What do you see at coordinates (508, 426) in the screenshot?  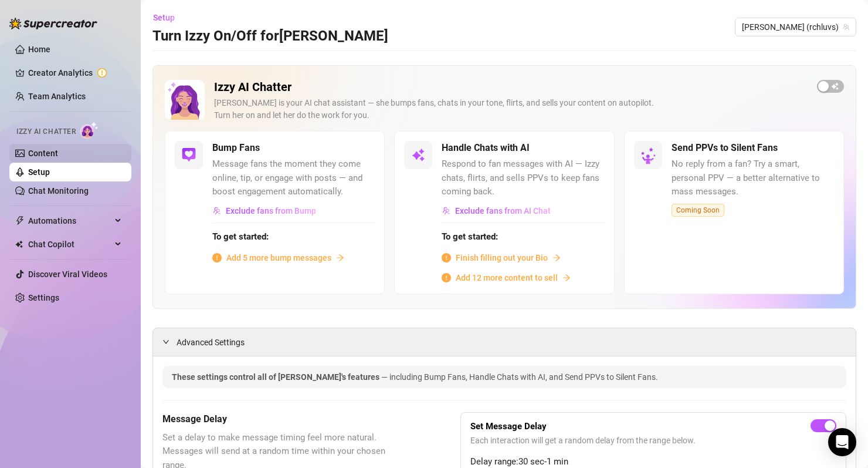 I see `strong: Set Message Delay` at bounding box center [508, 426].